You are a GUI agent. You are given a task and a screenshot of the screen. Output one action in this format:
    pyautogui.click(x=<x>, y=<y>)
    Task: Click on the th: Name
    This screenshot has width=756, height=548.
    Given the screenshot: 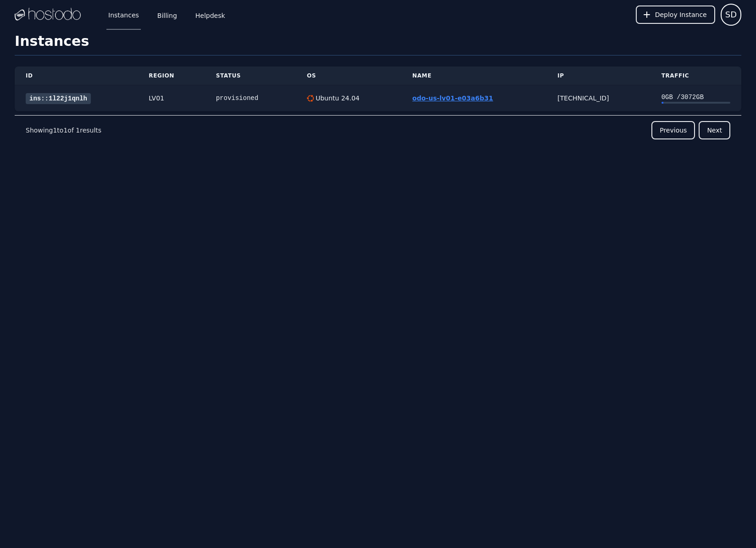 What is the action you would take?
    pyautogui.click(x=473, y=75)
    